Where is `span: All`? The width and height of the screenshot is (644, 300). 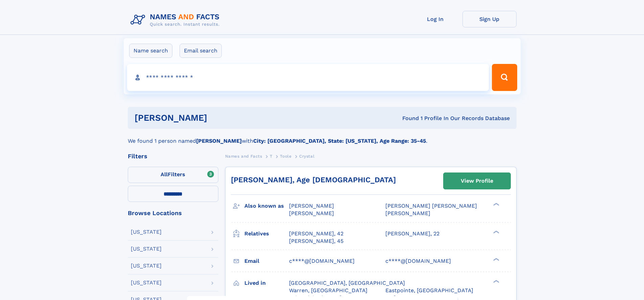 span: All is located at coordinates (164, 174).